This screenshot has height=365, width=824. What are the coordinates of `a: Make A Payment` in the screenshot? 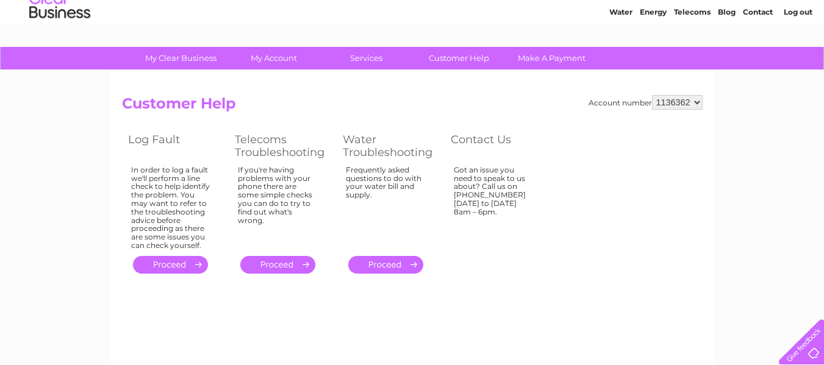 It's located at (551, 58).